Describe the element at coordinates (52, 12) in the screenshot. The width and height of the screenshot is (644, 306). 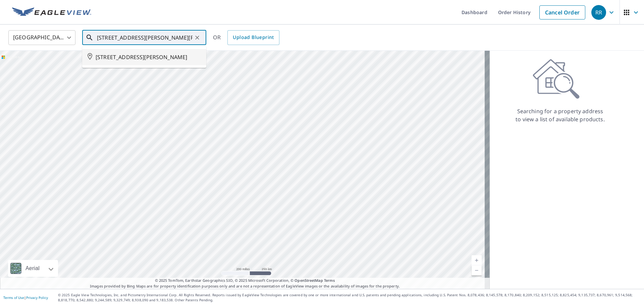
I see `img: EV Logo` at that location.